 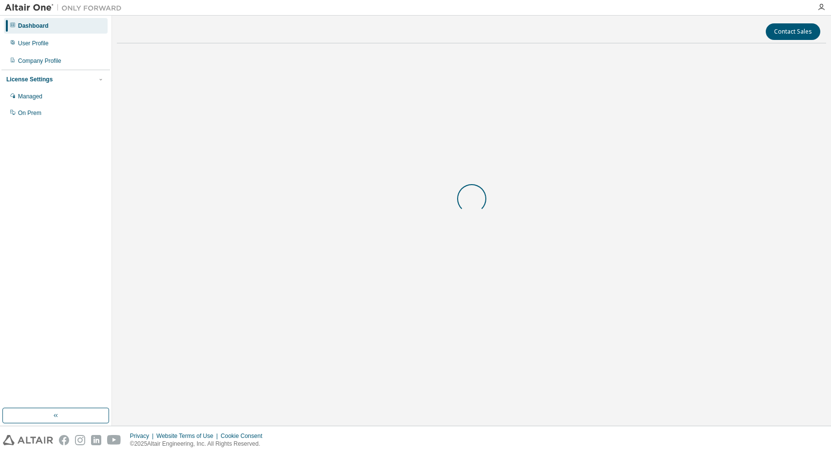 What do you see at coordinates (30, 113) in the screenshot?
I see `div: On Prem` at bounding box center [30, 113].